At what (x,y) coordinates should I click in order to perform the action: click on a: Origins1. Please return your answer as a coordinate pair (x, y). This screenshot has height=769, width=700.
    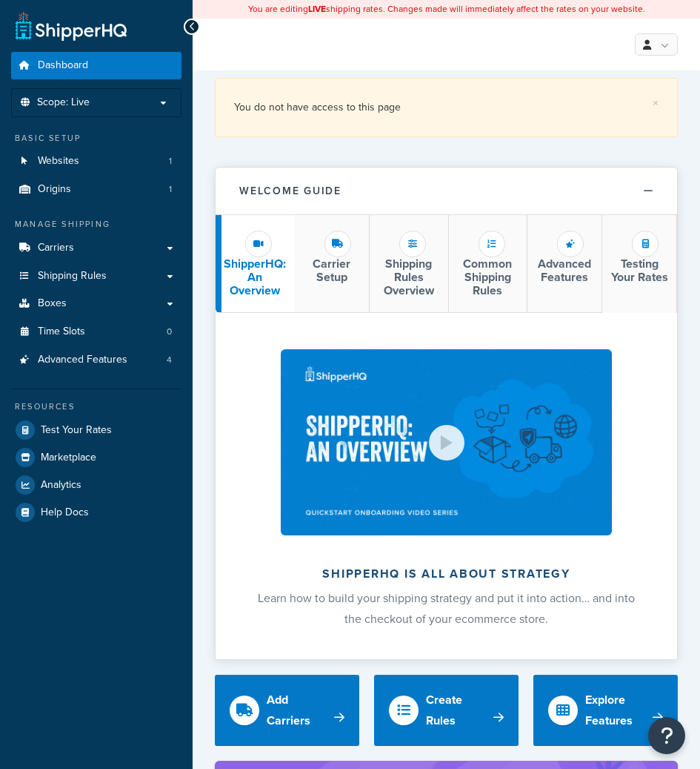
    Looking at the image, I should click on (96, 189).